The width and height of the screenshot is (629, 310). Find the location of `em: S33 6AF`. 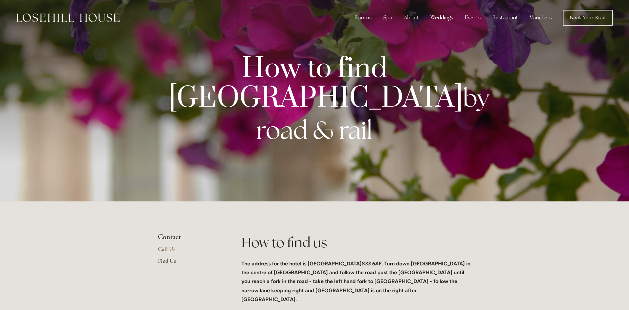

em: S33 6AF is located at coordinates (372, 263).